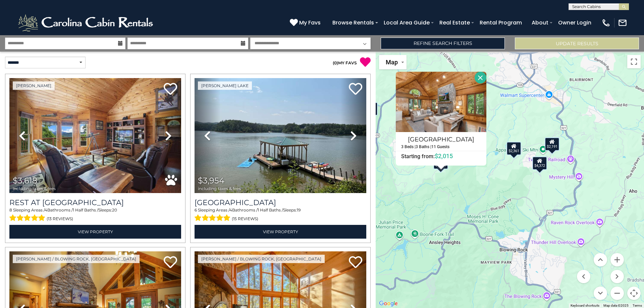  I want to click on span: 6, so click(195, 209).